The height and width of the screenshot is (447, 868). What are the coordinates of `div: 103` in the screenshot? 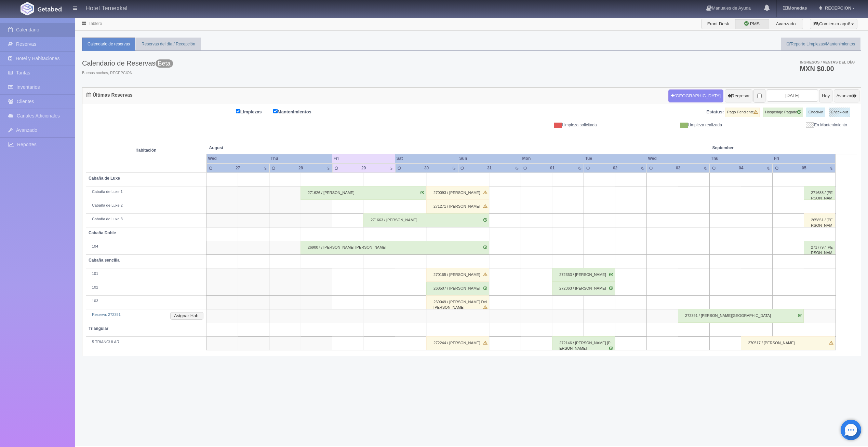 It's located at (146, 302).